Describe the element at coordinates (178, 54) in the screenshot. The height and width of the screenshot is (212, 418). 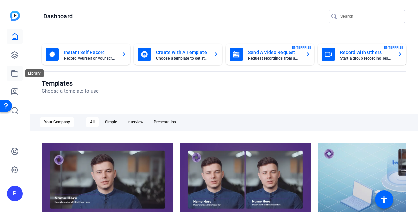
I see `button: Create With A TemplateChoose a template to get started` at that location.